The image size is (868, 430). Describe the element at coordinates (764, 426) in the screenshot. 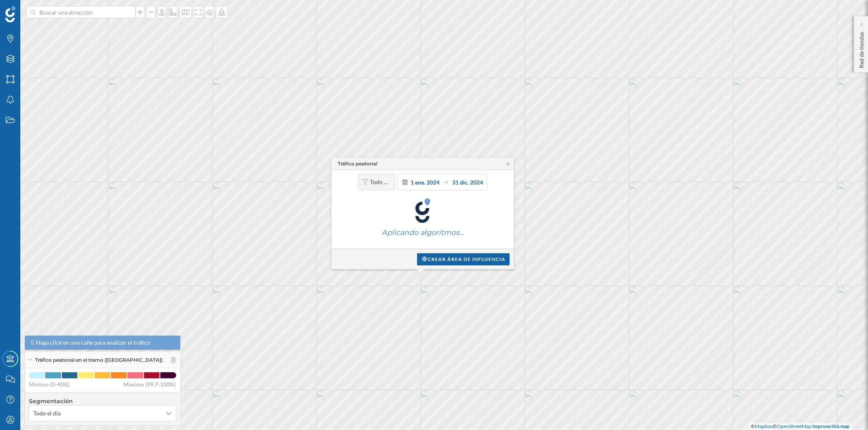

I see `a: Mapbox` at that location.